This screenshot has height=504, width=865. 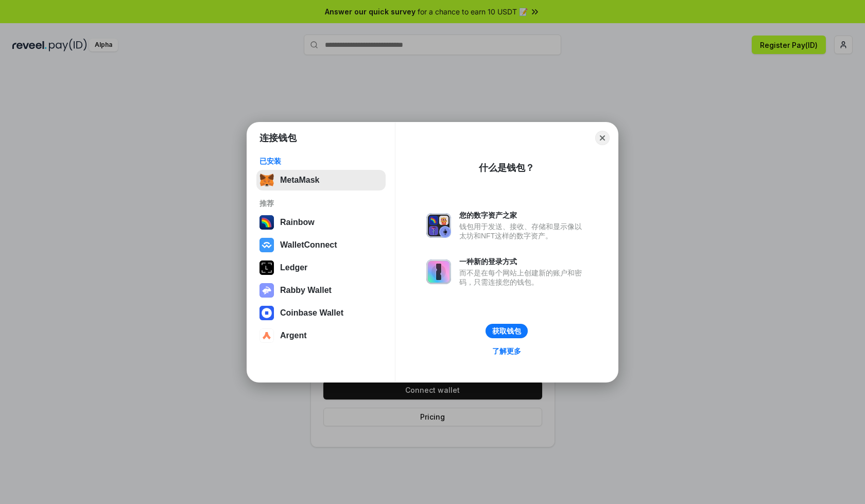 What do you see at coordinates (278, 138) in the screenshot?
I see `h1: 连接钱包` at bounding box center [278, 138].